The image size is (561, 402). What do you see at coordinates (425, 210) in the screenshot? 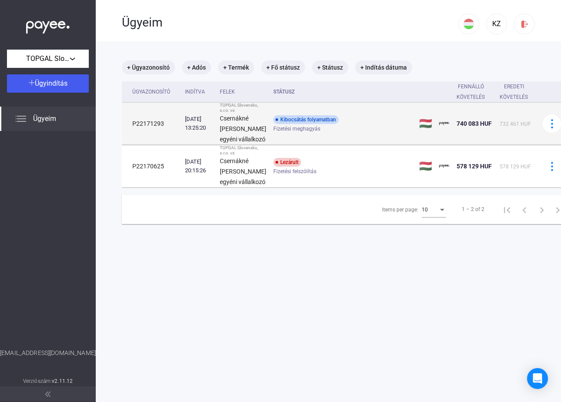
I see `span: 10` at bounding box center [425, 210].